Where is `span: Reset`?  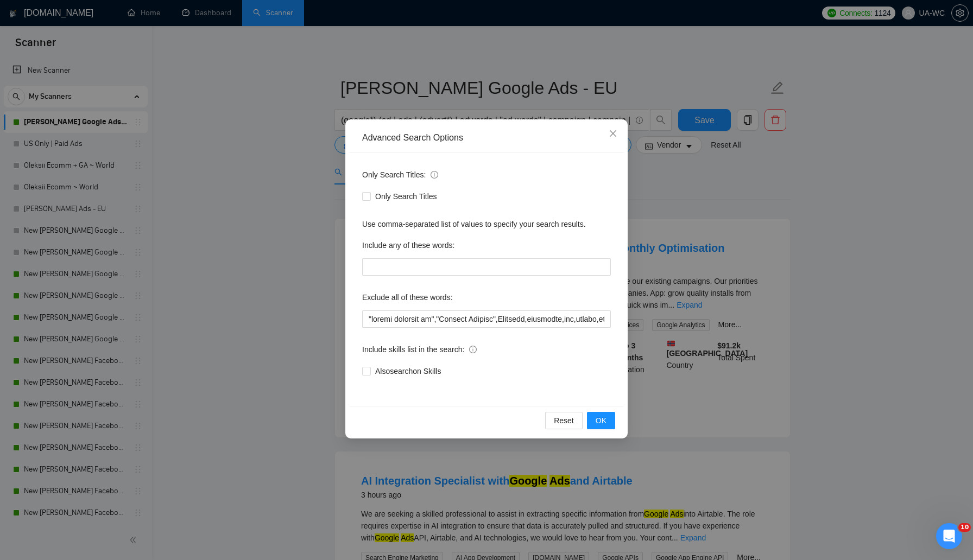
span: Reset is located at coordinates (563, 421).